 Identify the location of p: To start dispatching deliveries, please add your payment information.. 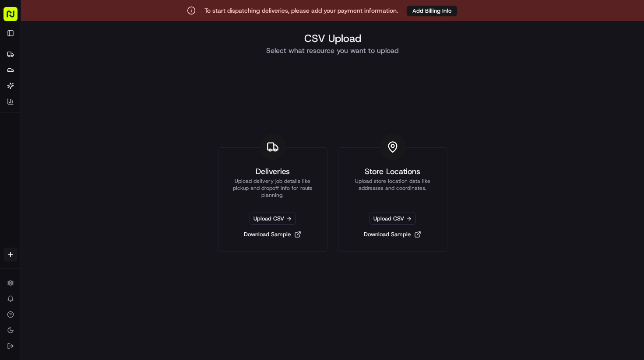
(301, 10).